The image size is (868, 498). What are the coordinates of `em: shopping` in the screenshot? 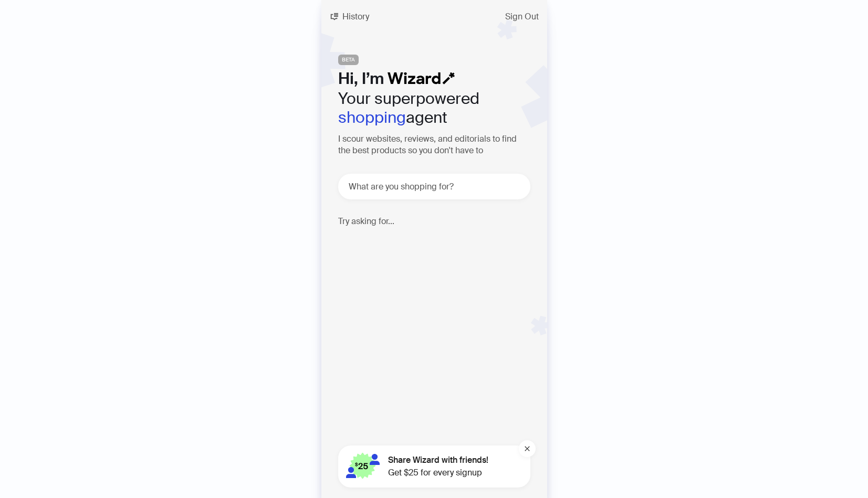 It's located at (371, 117).